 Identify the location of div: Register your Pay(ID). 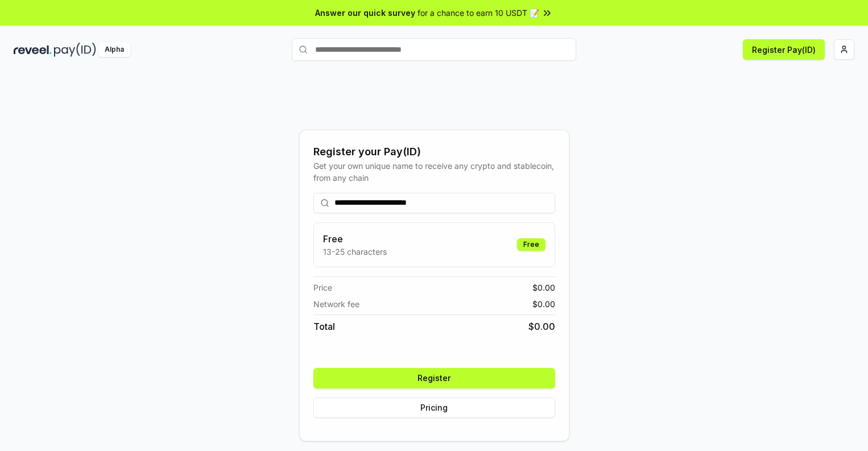
(434, 152).